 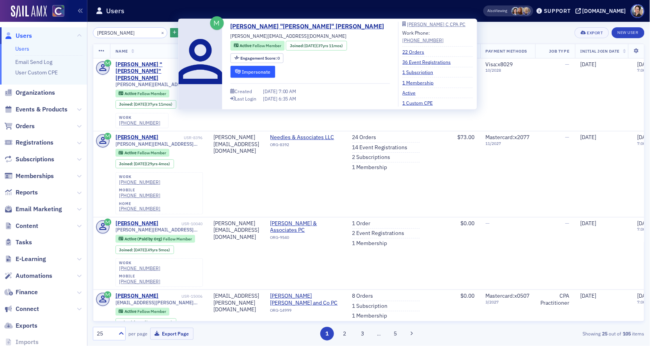 What do you see at coordinates (41, 110) in the screenshot?
I see `span: Events & Products` at bounding box center [41, 110].